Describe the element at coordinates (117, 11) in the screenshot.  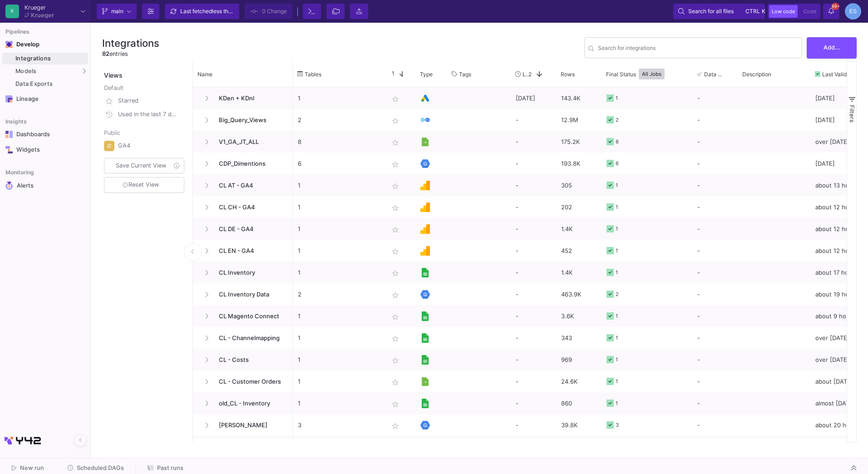
I see `span: main` at that location.